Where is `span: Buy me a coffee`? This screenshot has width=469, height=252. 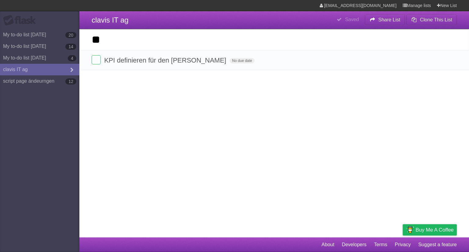
span: Buy me a coffee is located at coordinates (435, 230).